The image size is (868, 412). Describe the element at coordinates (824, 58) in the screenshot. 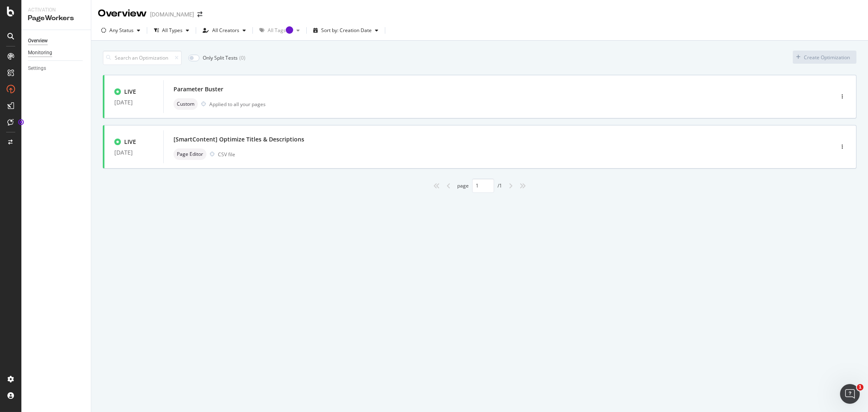

I see `button: Create Optimization` at that location.